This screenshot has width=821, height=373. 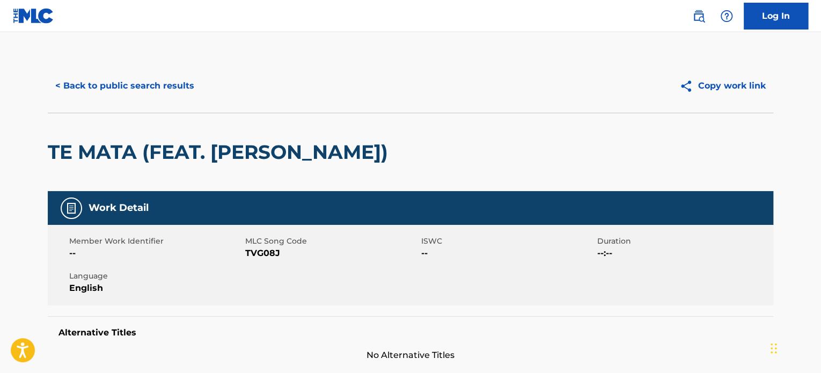 What do you see at coordinates (776, 16) in the screenshot?
I see `a: Log In` at bounding box center [776, 16].